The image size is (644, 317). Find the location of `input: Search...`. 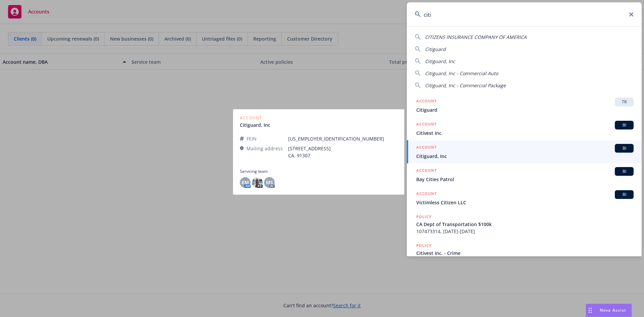

input: Search... is located at coordinates (525, 15).